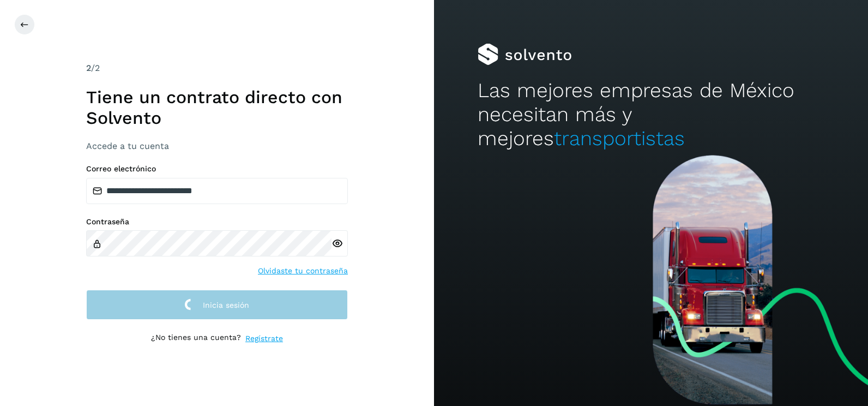 The image size is (868, 406). I want to click on h3: Accede a tu cuenta, so click(217, 146).